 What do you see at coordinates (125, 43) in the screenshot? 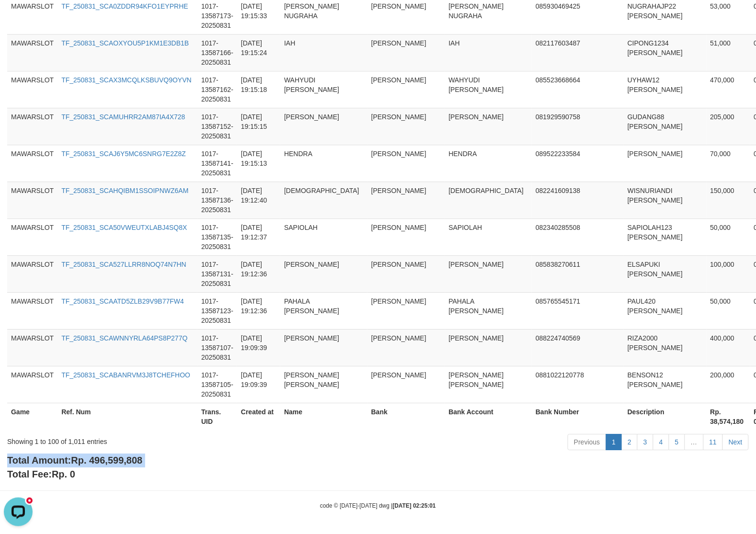
I see `a: TF_250831_SCAOXYOU5P1KM1E3DB1B` at bounding box center [125, 43].